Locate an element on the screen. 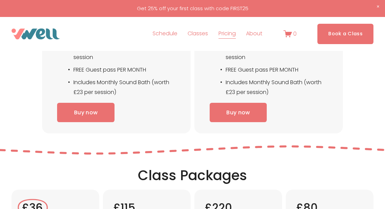 Image resolution: width=385 pixels, height=209 pixels. a: 0 items in cart is located at coordinates (290, 34).